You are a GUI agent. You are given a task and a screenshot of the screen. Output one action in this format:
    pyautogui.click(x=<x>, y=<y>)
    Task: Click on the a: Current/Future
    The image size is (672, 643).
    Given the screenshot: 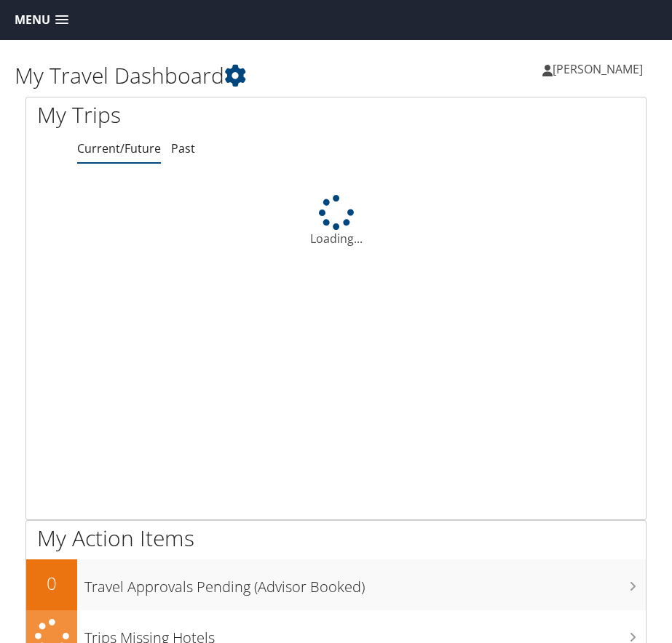 What is the action you would take?
    pyautogui.click(x=118, y=148)
    